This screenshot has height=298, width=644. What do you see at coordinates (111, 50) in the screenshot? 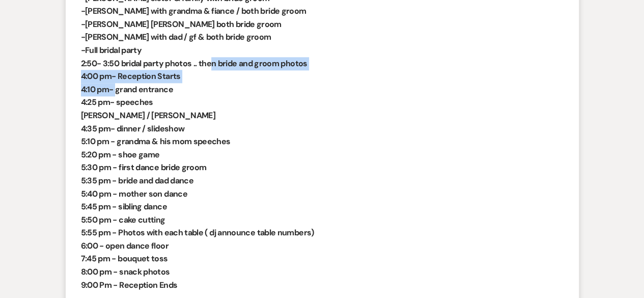
I see `strong: -Full bridal party` at bounding box center [111, 50].